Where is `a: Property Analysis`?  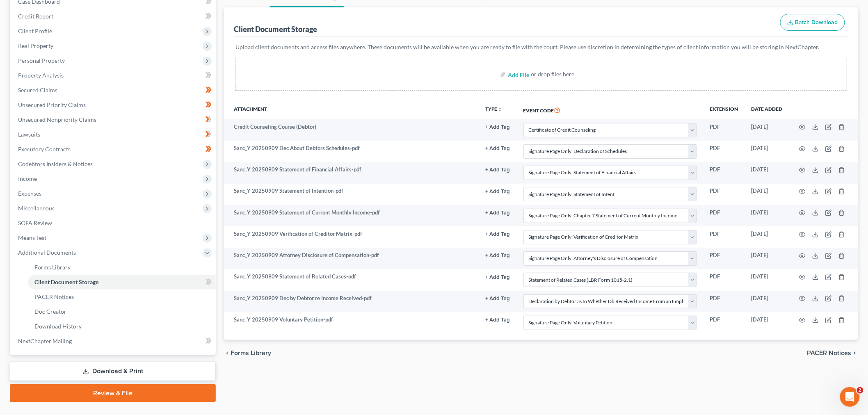
a: Property Analysis is located at coordinates (113, 76).